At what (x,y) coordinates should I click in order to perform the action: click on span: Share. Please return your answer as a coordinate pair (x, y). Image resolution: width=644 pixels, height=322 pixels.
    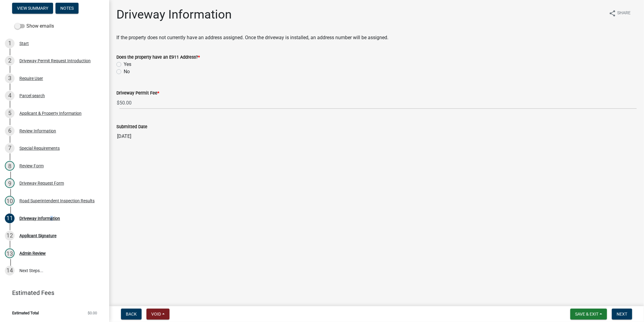
    Looking at the image, I should click on (624, 14).